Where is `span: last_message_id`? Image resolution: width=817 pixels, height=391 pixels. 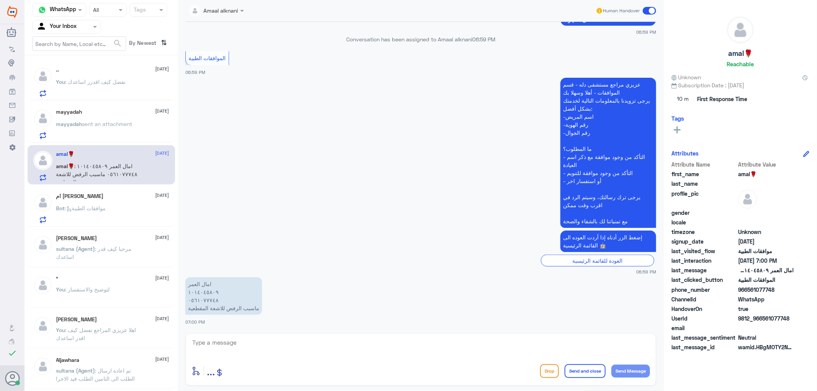 span: last_message_id is located at coordinates (704, 347).